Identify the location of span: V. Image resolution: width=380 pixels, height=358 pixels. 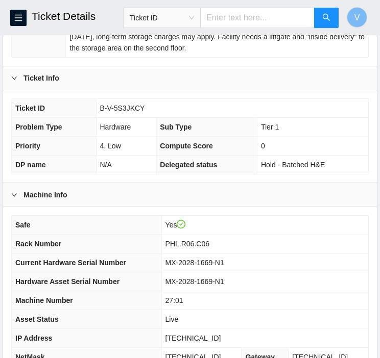
(357, 17).